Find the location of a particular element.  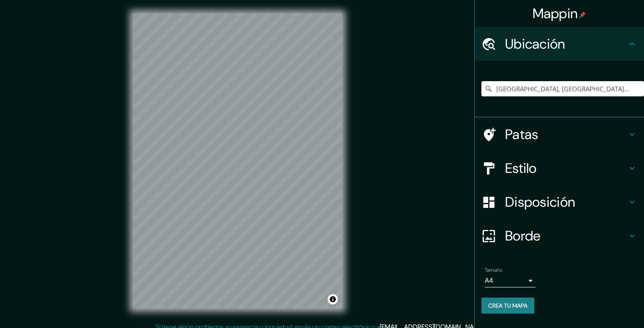

div: A4 is located at coordinates (510, 281).